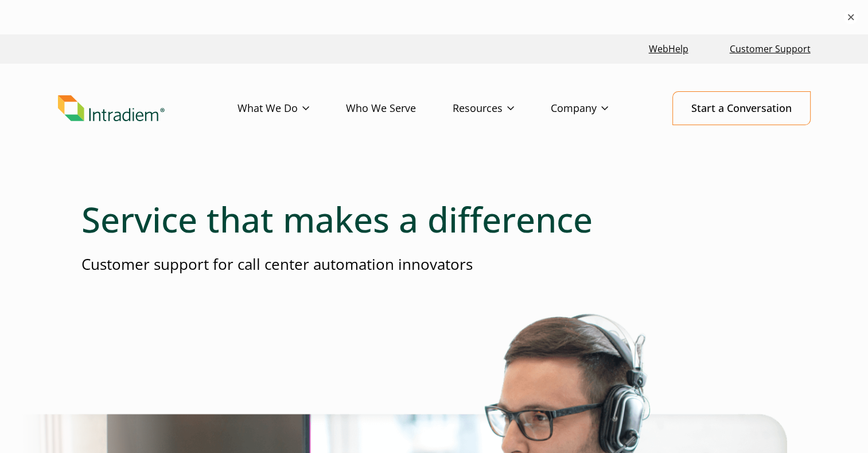 The image size is (868, 453). Describe the element at coordinates (111, 108) in the screenshot. I see `img: Intradiem` at that location.